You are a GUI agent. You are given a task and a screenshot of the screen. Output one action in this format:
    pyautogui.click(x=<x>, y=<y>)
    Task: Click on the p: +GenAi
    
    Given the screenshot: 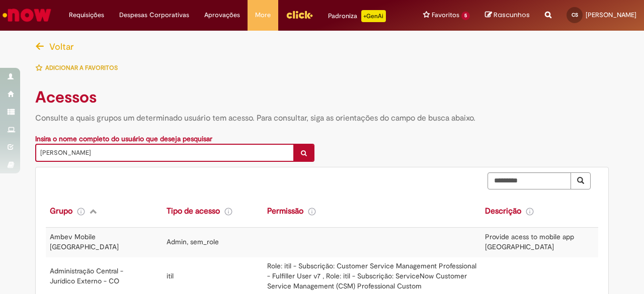 What is the action you would take?
    pyautogui.click(x=373, y=16)
    